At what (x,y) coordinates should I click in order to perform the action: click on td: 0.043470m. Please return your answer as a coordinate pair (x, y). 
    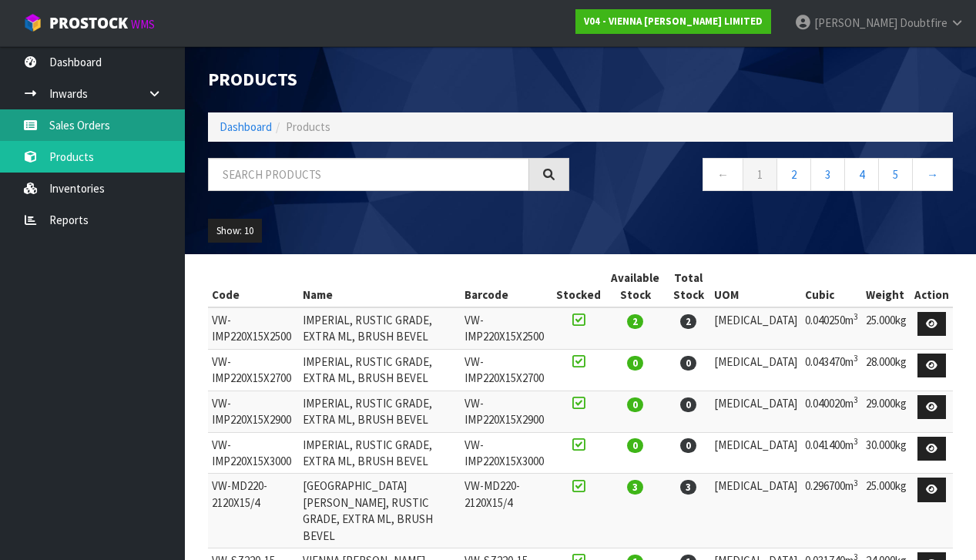
    Looking at the image, I should click on (831, 370).